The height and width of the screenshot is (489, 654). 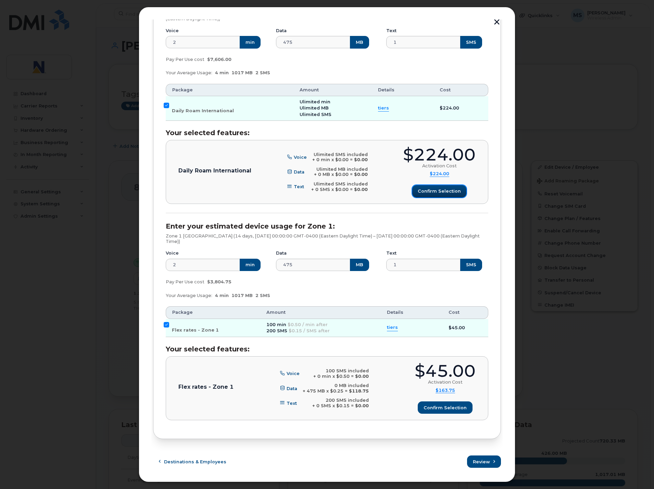 What do you see at coordinates (439, 174) in the screenshot?
I see `summary: $224.00` at bounding box center [439, 174].